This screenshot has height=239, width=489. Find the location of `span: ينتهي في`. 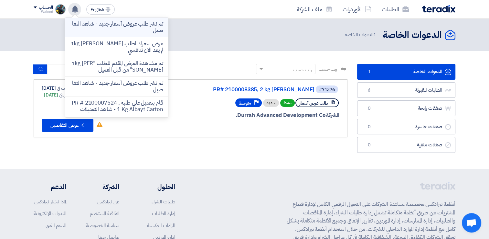

span: ينتهي في is located at coordinates (66, 95).